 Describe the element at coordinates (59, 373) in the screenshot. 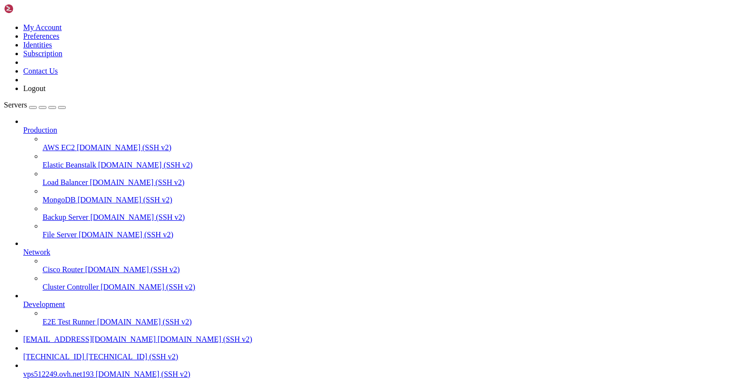

I see `span: vps512249.ovh.net193` at that location.